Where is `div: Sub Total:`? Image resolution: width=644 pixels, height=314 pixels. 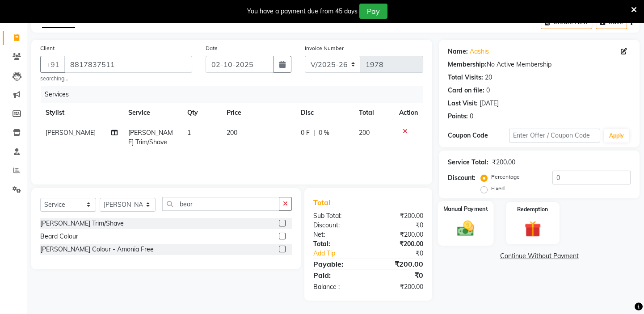
div: Sub Total: is located at coordinates (337, 216).